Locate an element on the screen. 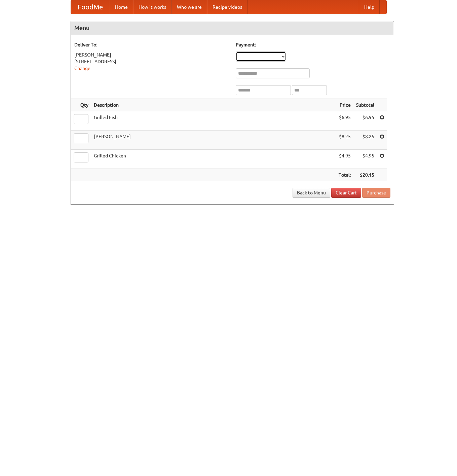 The image size is (457, 476). td: Grilled Fish is located at coordinates (214, 121).